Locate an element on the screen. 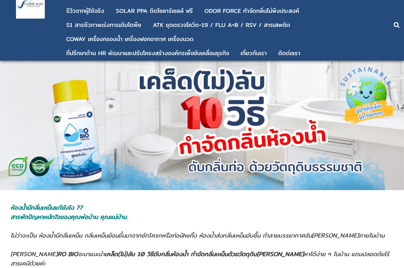  strong: RO BIO is located at coordinates (68, 254).